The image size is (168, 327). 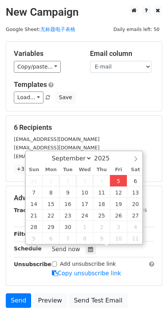 I want to click on span: Fri, so click(x=118, y=170).